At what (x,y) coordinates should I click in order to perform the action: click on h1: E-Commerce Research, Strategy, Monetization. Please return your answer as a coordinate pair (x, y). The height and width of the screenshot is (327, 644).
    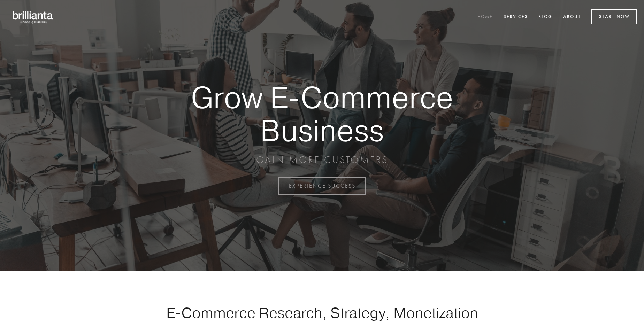
    Looking at the image, I should click on (322, 313).